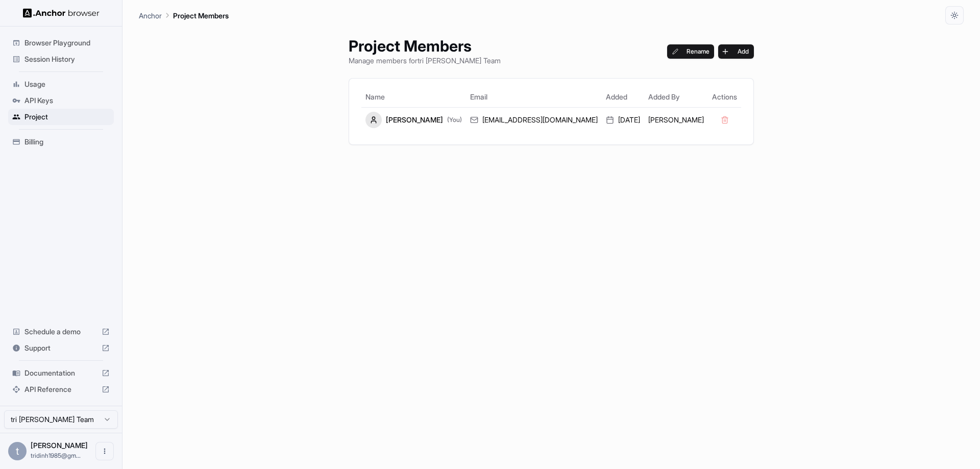 The height and width of the screenshot is (469, 980). I want to click on div: Schedule a demo, so click(61, 332).